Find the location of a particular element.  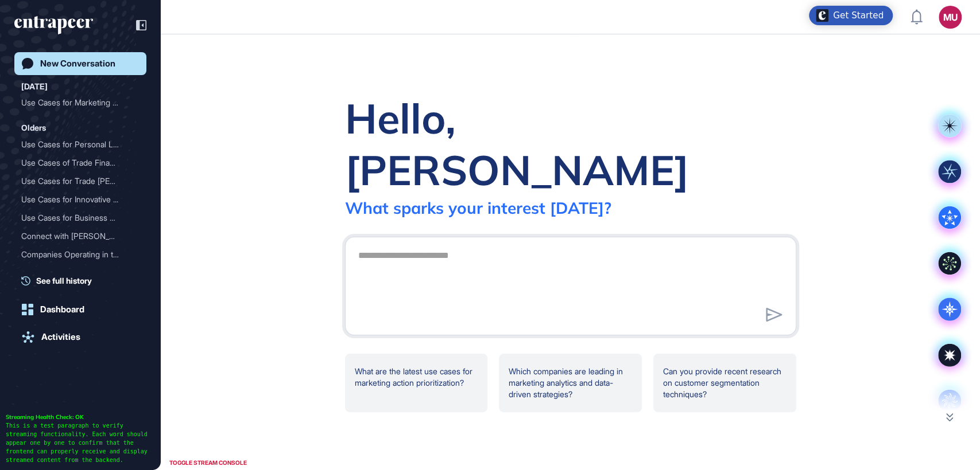

div: MU is located at coordinates (950, 17).